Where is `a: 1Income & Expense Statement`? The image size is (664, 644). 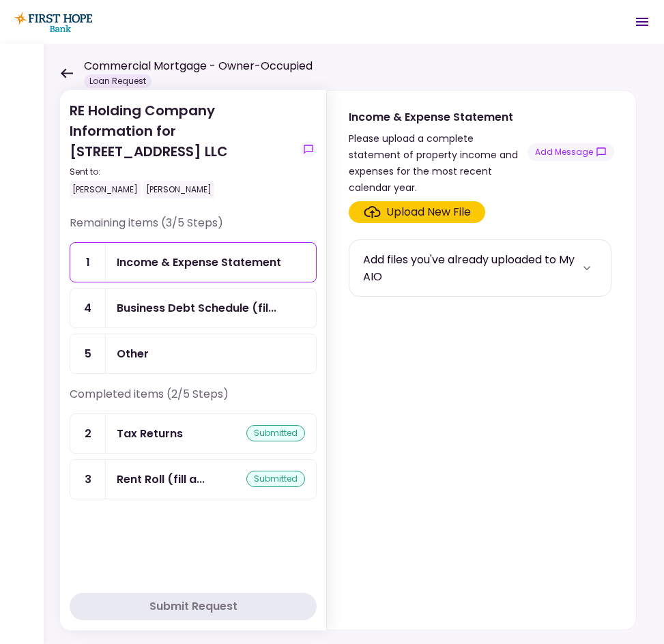
a: 1Income & Expense Statement is located at coordinates (193, 262).